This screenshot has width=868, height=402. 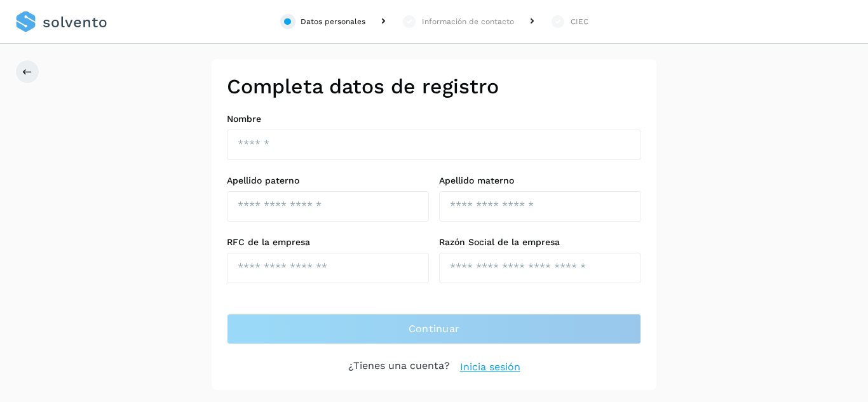 I want to click on label: Razón Social de la empresa, so click(x=540, y=242).